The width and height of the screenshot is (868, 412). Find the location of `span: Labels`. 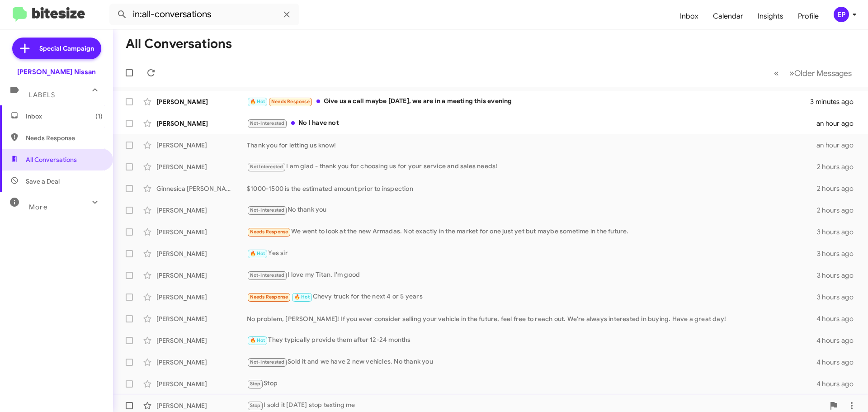

span: Labels is located at coordinates (42, 95).